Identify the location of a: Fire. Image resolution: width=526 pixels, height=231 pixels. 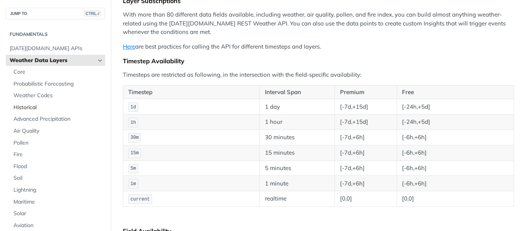
(57, 155).